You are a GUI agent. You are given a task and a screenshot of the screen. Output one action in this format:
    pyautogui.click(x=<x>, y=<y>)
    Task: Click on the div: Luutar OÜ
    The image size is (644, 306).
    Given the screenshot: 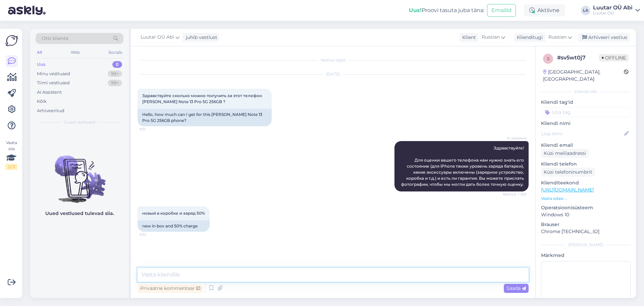 What is the action you would take?
    pyautogui.click(x=613, y=13)
    